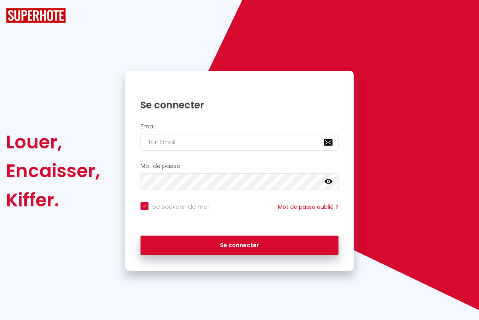  I want to click on div: Louer,, so click(53, 142).